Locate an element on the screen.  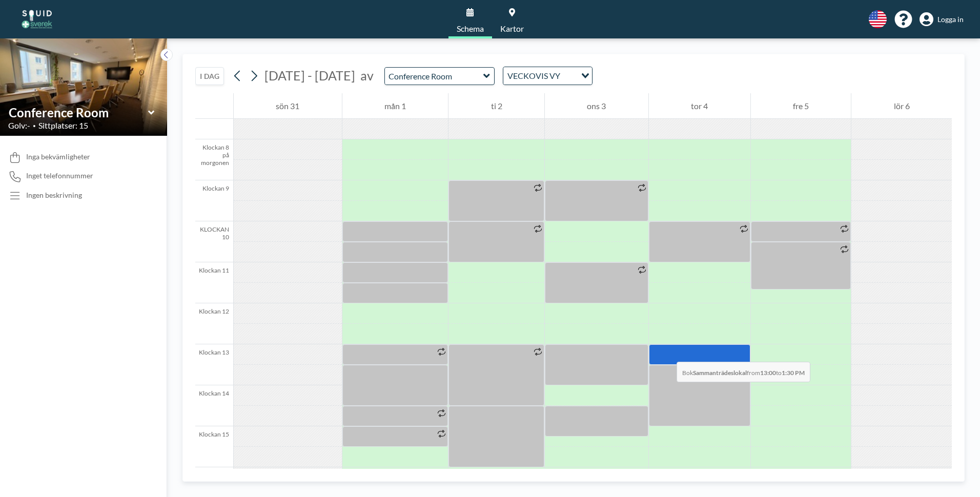
div: Klockan 15 is located at coordinates (214, 447).